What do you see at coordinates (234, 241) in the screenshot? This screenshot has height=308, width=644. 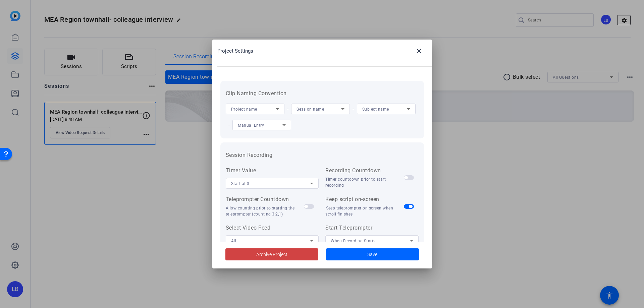 I see `span: All` at bounding box center [234, 241].